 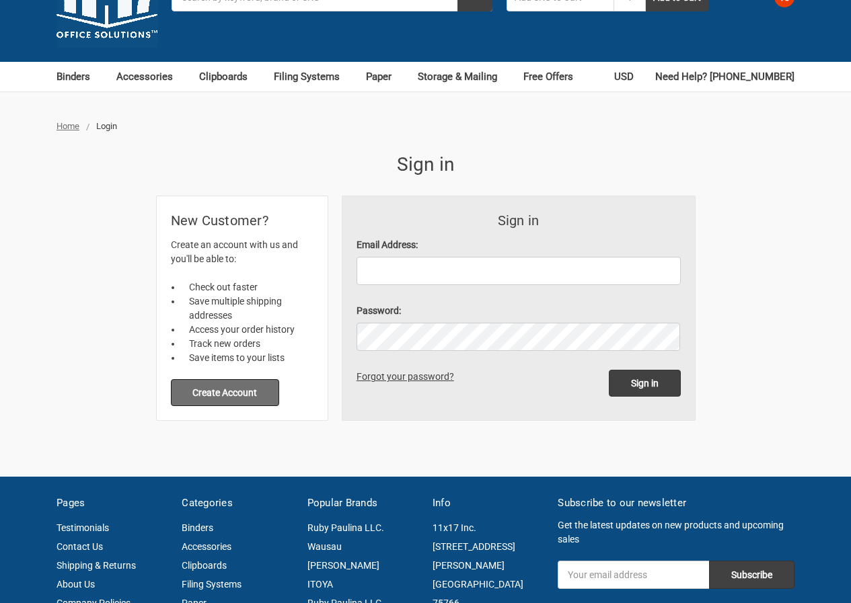 What do you see at coordinates (237, 503) in the screenshot?
I see `h5: Categories` at bounding box center [237, 503].